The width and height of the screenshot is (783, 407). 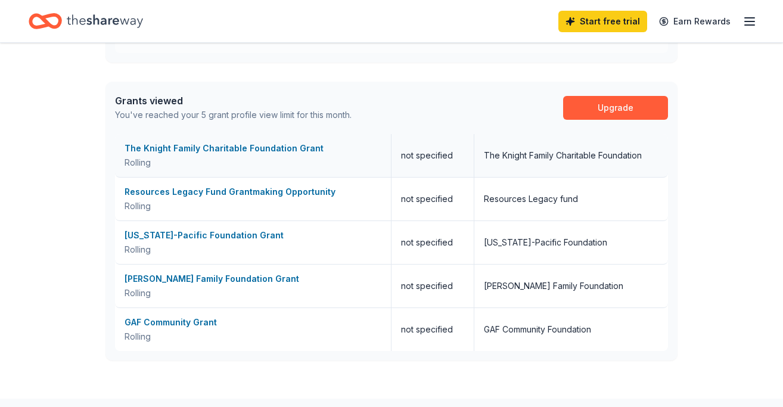 What do you see at coordinates (253, 322) in the screenshot?
I see `div: GAF Community Grant` at bounding box center [253, 322].